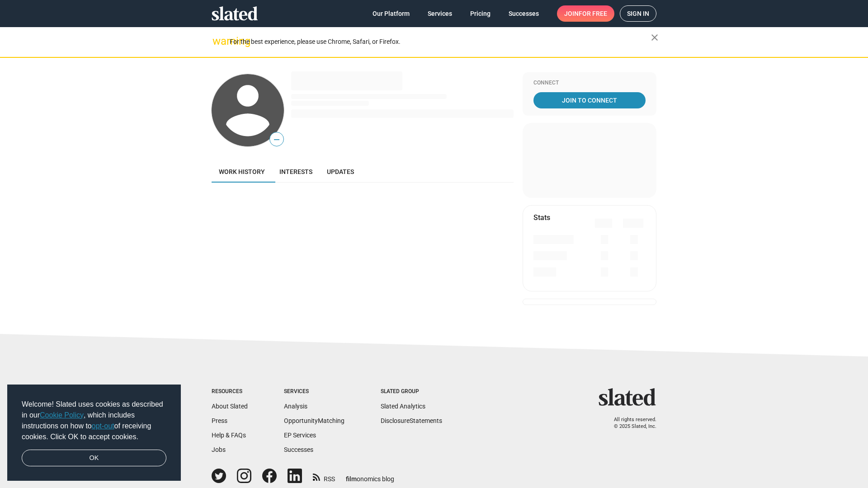 The height and width of the screenshot is (488, 868). I want to click on a: Our Platform, so click(391, 14).